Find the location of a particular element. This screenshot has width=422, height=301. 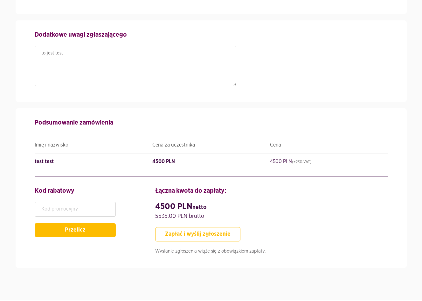

strong: Podsumowanie zamówienia is located at coordinates (74, 123).